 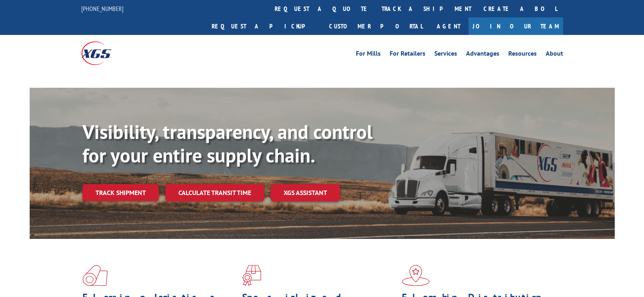 I want to click on a: Advantages, so click(x=483, y=55).